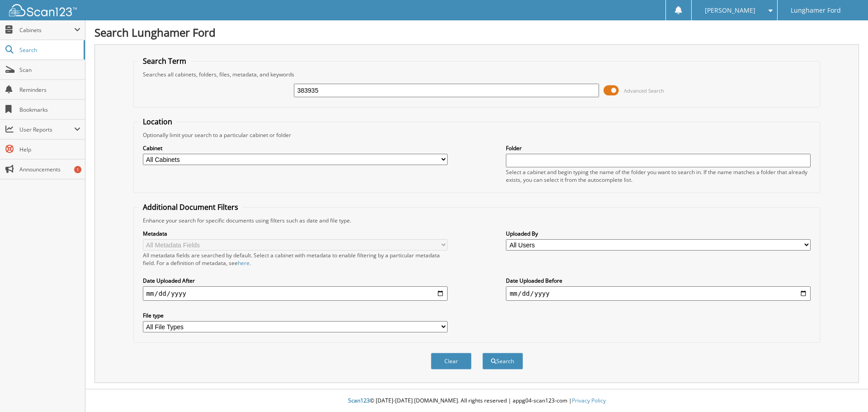 The image size is (868, 412). I want to click on legend: Search Term, so click(165, 61).